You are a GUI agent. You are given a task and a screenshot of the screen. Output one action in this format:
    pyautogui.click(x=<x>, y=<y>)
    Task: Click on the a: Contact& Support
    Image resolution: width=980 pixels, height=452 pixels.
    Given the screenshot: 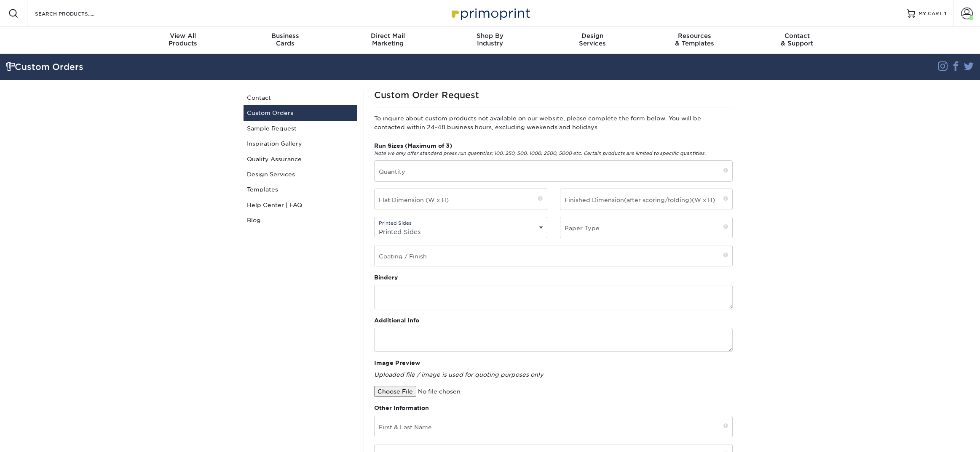 What is the action you would take?
    pyautogui.click(x=797, y=40)
    